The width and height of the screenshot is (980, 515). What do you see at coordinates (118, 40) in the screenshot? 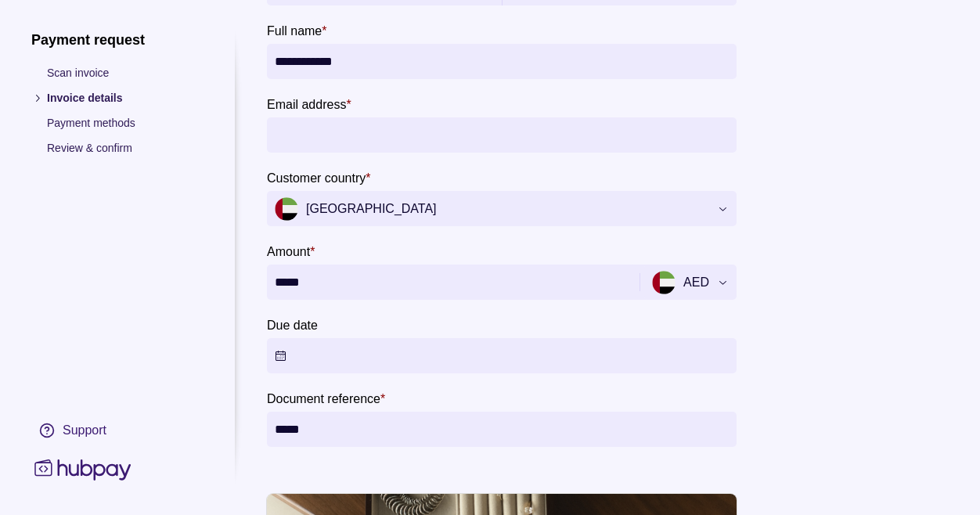
I see `h1: Payment request` at bounding box center [118, 40].